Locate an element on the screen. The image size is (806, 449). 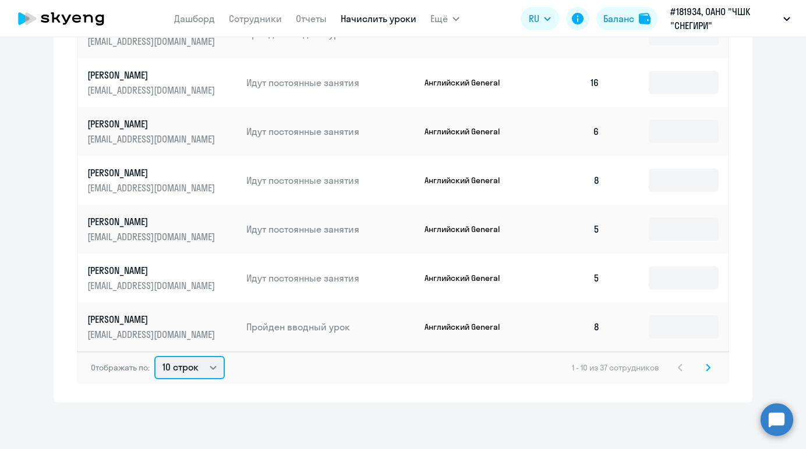
p: #181934, ОАНО "ЧШК "СНЕГИРИ" is located at coordinates (724, 19).